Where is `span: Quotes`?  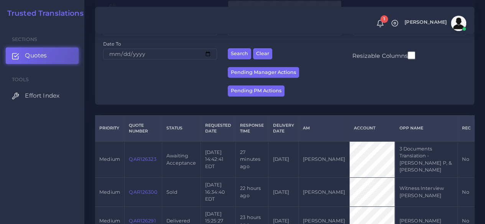 span: Quotes is located at coordinates (36, 56).